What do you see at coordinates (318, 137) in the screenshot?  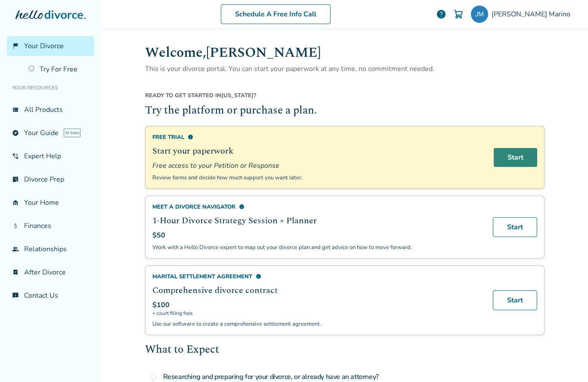 I see `div: Free Trial` at bounding box center [318, 137].